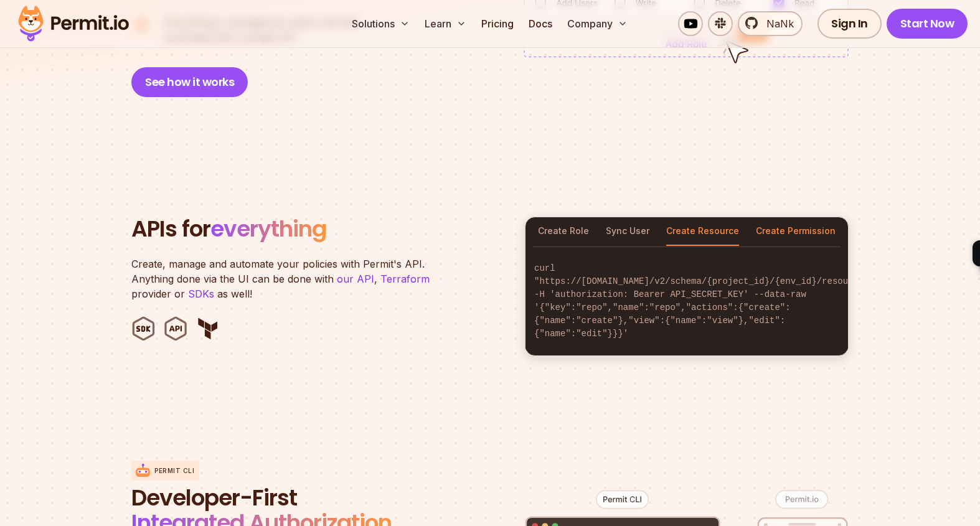 This screenshot has height=526, width=980. What do you see at coordinates (73, 24) in the screenshot?
I see `img: Permit logo` at bounding box center [73, 24].